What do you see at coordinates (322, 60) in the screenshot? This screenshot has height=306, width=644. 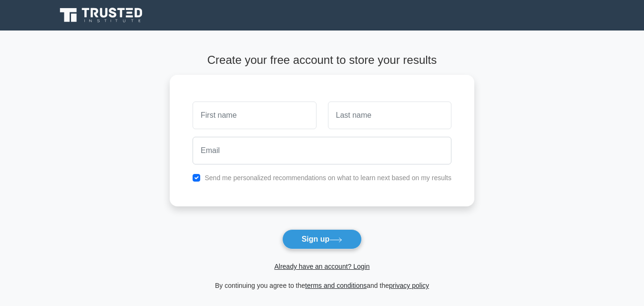 I see `h4: Create your free account to store your results` at bounding box center [322, 60].